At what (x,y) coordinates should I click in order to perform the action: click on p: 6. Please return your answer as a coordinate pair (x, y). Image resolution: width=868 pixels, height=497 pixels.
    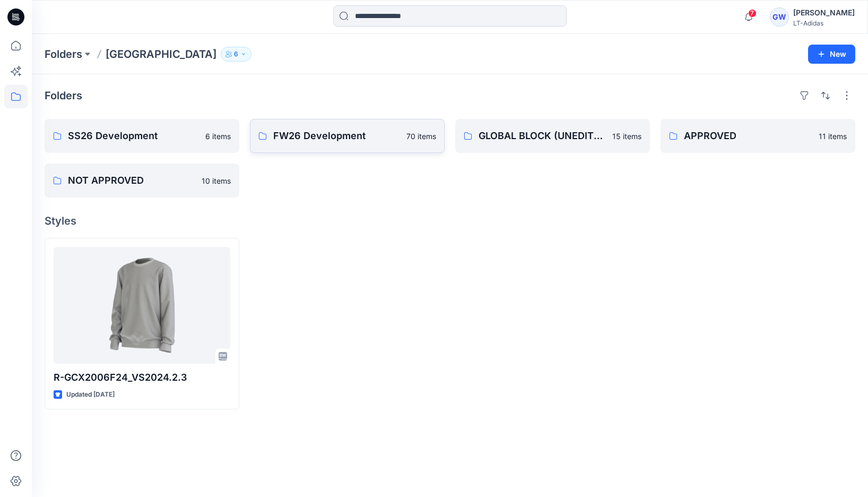
    Looking at the image, I should click on (236, 54).